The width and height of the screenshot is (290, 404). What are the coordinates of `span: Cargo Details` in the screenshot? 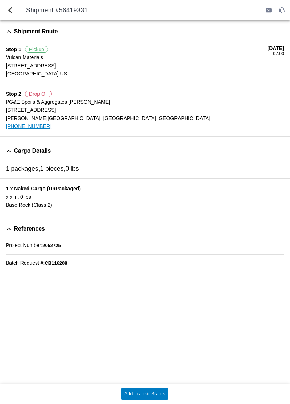 It's located at (33, 151).